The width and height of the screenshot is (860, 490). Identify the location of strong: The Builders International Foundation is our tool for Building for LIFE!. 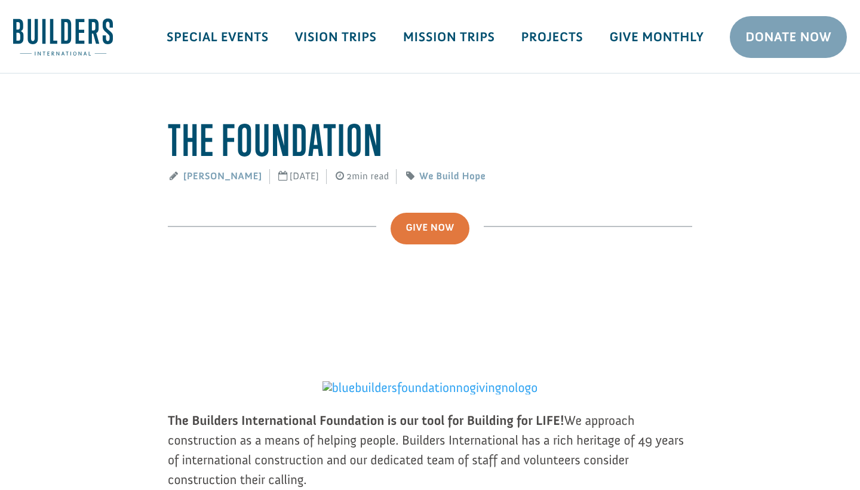
(366, 420).